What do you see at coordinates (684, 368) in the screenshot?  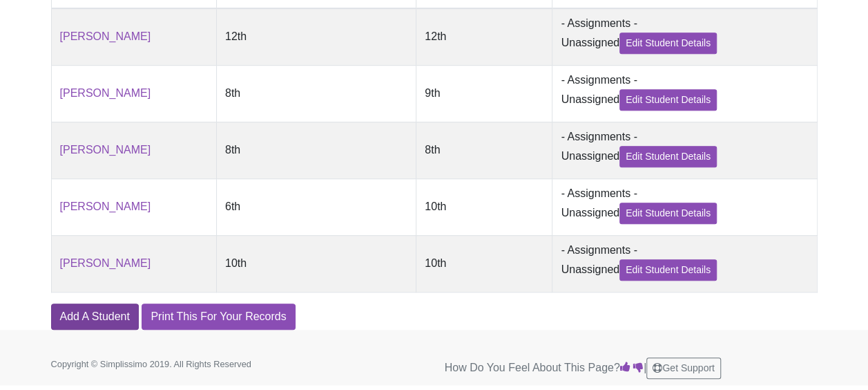 I see `button: Get Support` at bounding box center [684, 368].